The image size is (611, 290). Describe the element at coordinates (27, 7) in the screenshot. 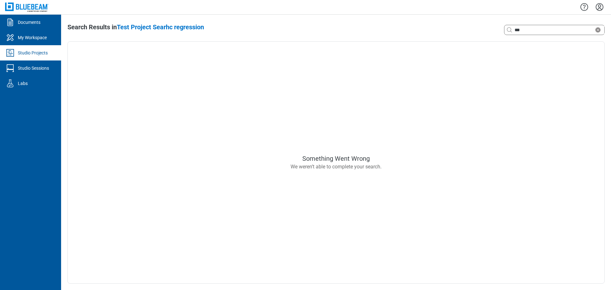

I see `img: Bluebeam, Inc.` at that location.